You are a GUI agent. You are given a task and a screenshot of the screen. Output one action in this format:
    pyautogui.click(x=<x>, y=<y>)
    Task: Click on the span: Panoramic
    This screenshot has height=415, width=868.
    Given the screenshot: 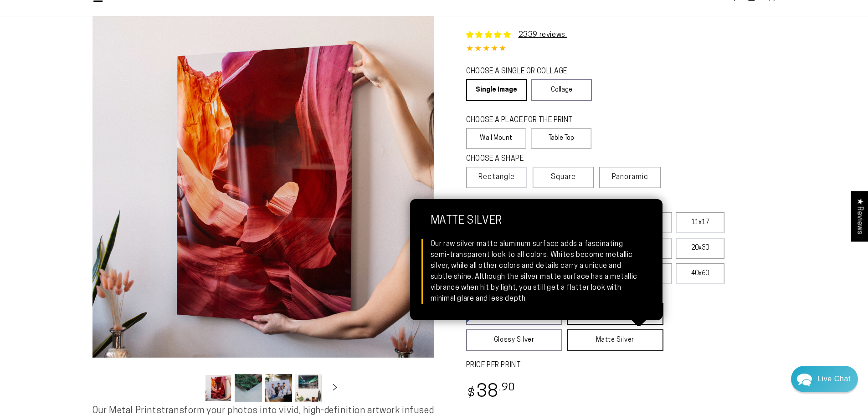 What is the action you would take?
    pyautogui.click(x=630, y=177)
    